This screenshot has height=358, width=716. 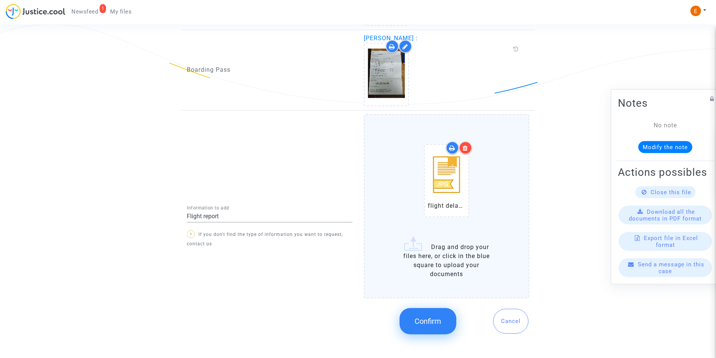 I want to click on img: jc-logo.svg, so click(x=35, y=11).